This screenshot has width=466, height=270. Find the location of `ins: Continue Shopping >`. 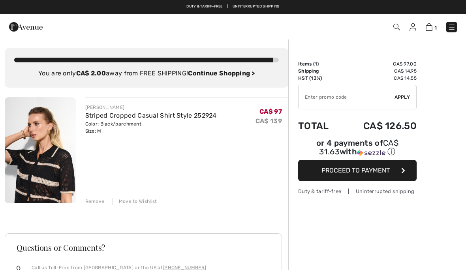

ins: Continue Shopping > is located at coordinates (221, 73).